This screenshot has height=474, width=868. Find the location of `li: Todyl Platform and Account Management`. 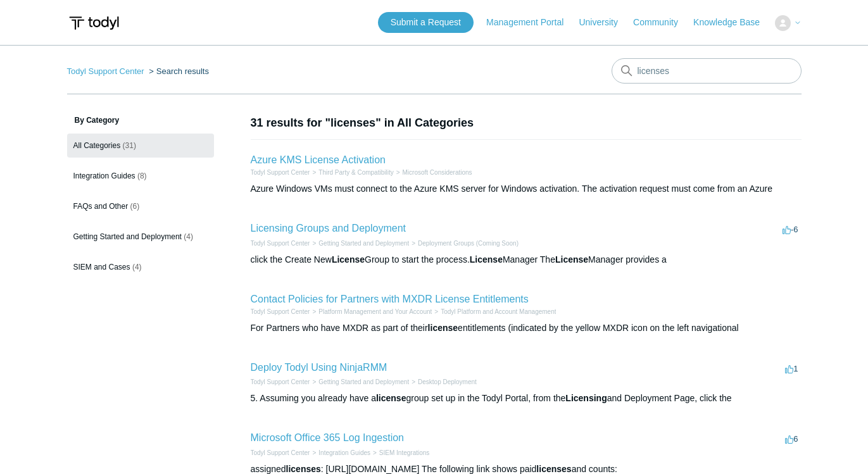

li: Todyl Platform and Account Management is located at coordinates (494, 311).